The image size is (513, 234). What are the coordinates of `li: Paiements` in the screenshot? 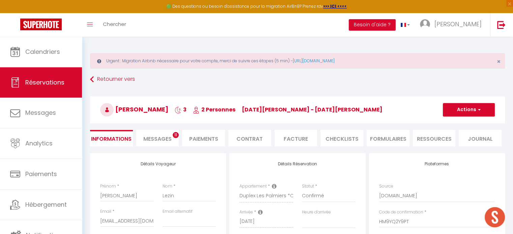 It's located at (203, 138).